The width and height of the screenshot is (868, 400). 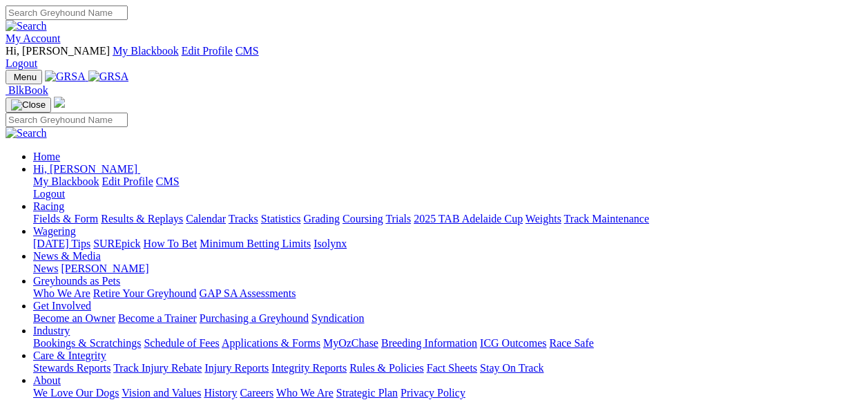 What do you see at coordinates (243, 218) in the screenshot?
I see `a: Tracks` at bounding box center [243, 218].